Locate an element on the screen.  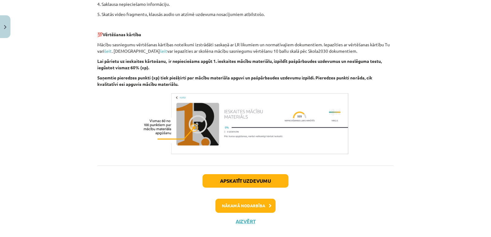
button: Nākamā nodarbība is located at coordinates (246, 206).